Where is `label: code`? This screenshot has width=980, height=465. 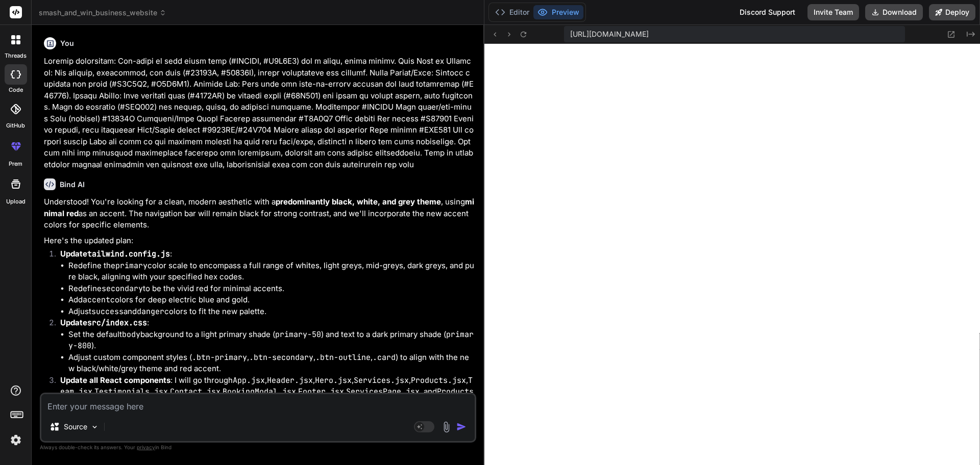 label: code is located at coordinates (16, 90).